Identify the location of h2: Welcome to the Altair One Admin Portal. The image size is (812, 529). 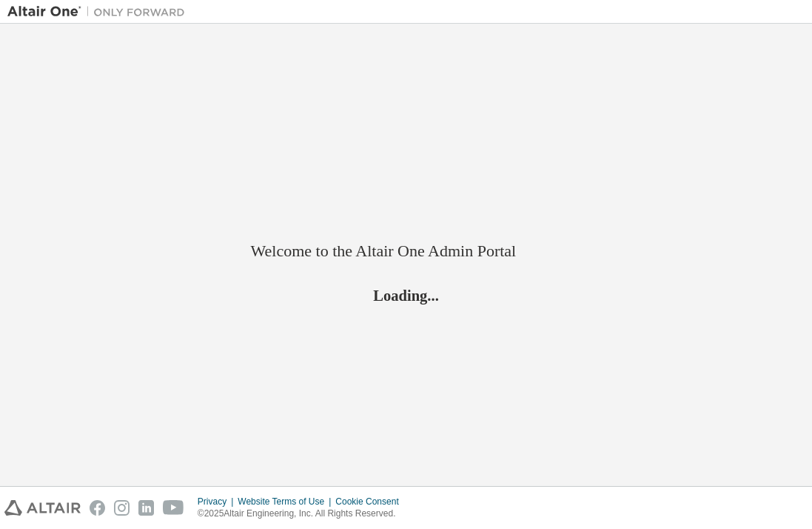
(406, 251).